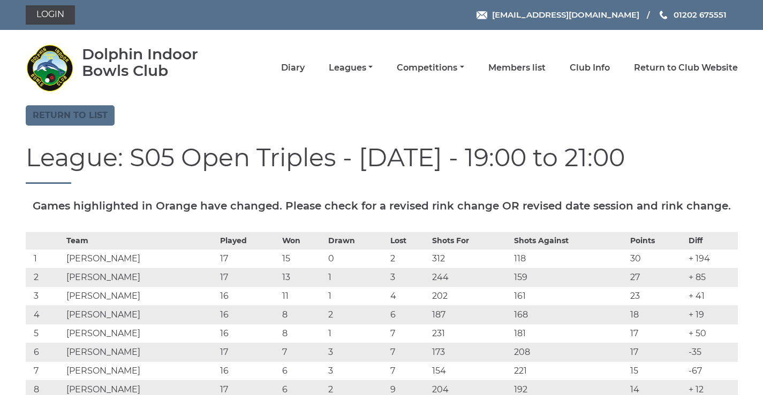 This screenshot has height=395, width=763. What do you see at coordinates (711, 352) in the screenshot?
I see `td: -35` at bounding box center [711, 352].